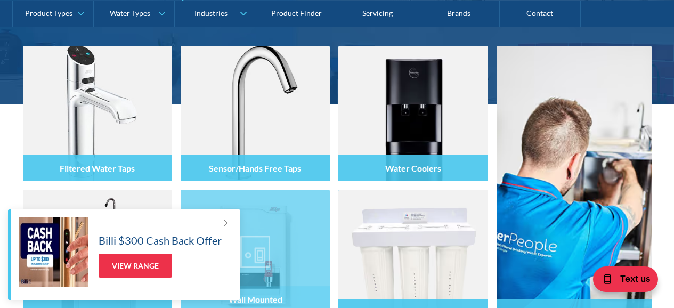 The width and height of the screenshot is (674, 308). I want to click on h4: Sensor/Hands Free Taps, so click(255, 168).